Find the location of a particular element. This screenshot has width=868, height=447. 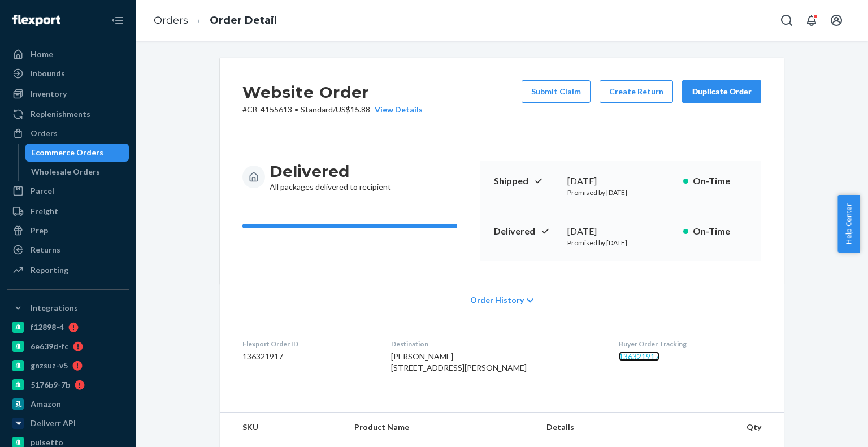

button: Submit Claim is located at coordinates (557, 91).